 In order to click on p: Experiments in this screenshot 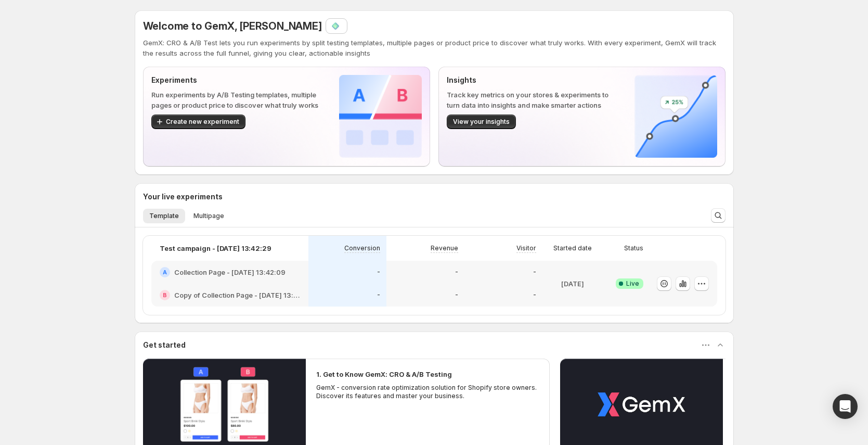, I will do `click(237, 80)`.